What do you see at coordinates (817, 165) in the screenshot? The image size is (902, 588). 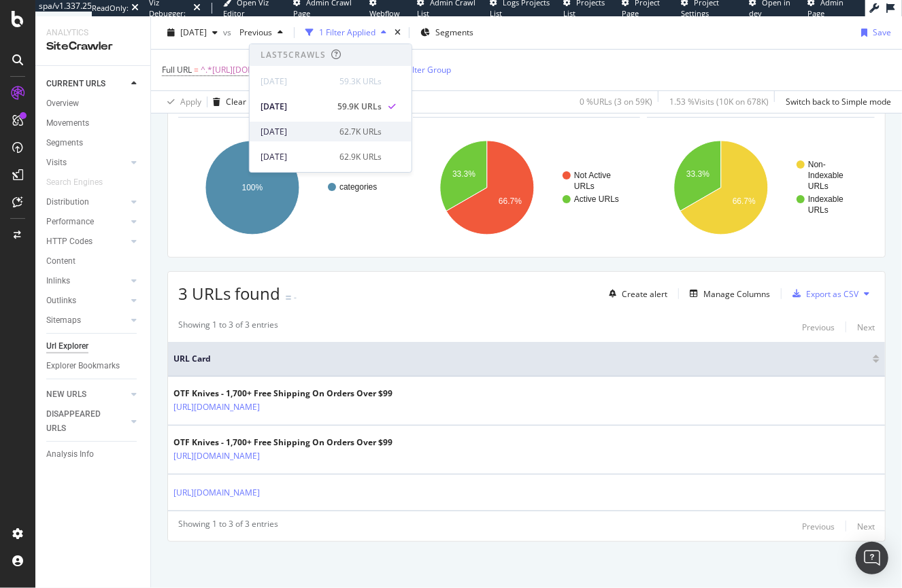 I see `text: Non-` at bounding box center [817, 165].